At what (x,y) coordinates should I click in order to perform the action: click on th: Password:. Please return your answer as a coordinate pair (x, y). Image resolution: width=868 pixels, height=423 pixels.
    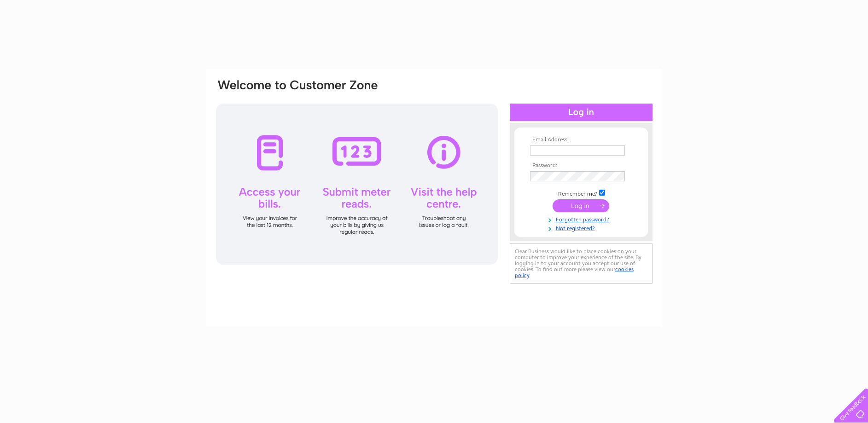
    Looking at the image, I should click on (581, 165).